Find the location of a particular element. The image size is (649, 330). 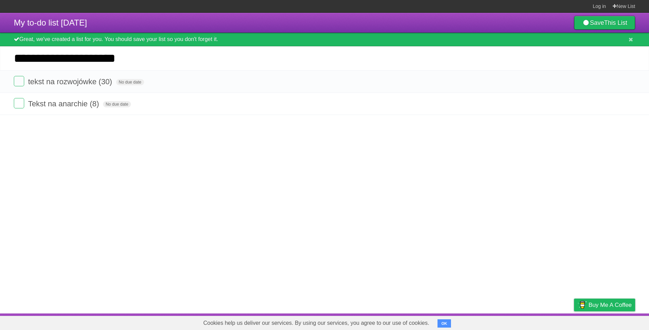

span: tekst na rozwojówke (30) is located at coordinates (71, 82).